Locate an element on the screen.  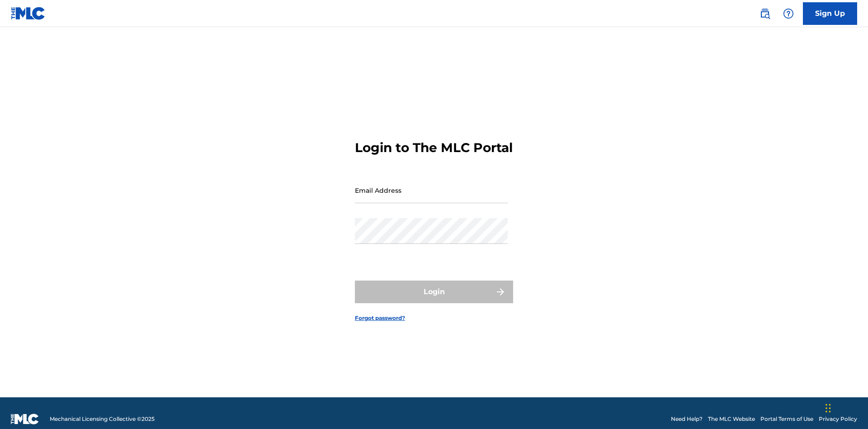
a: Sign Up is located at coordinates (830, 13).